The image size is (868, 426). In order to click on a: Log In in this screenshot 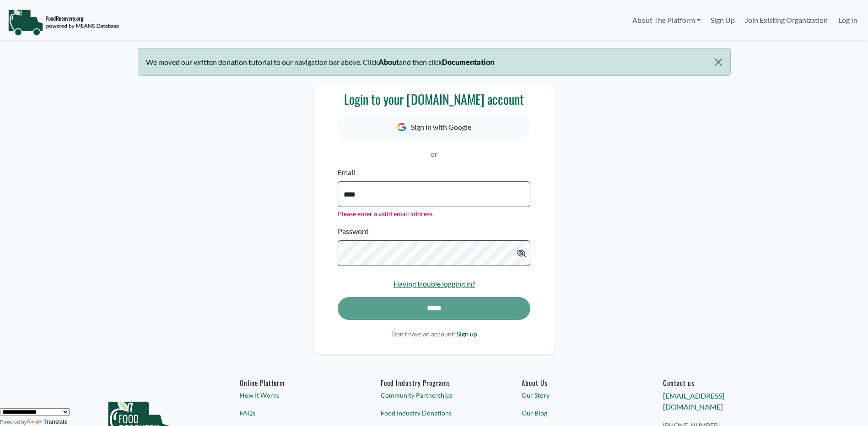, I will do `click(847, 21)`.